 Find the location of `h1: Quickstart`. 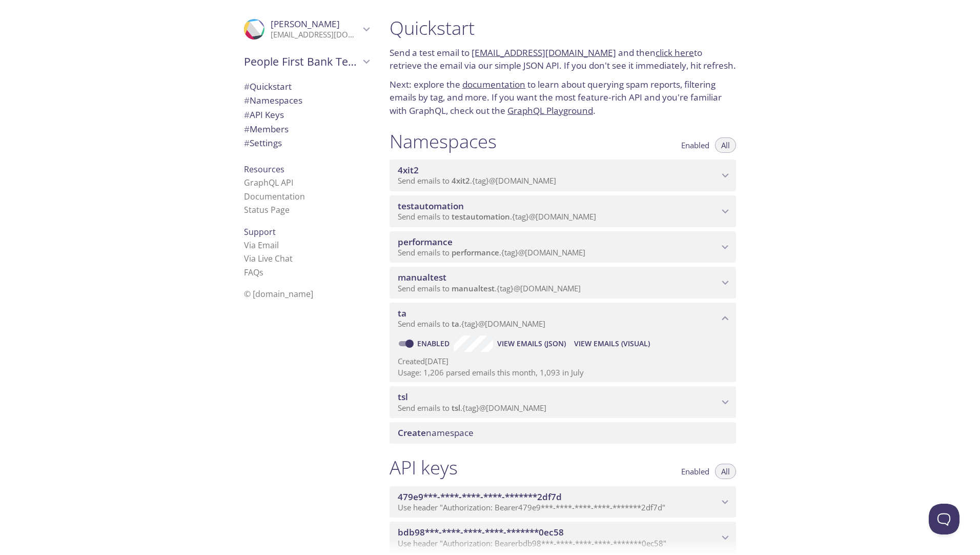

h1: Quickstart is located at coordinates (563, 28).